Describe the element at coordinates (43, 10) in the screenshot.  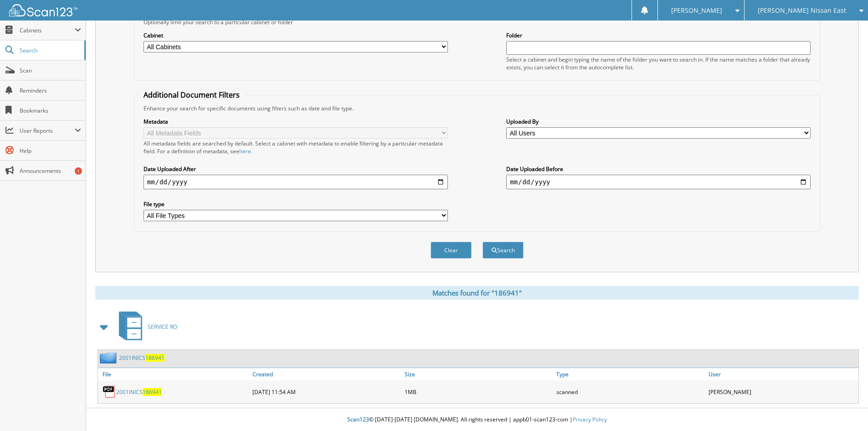
I see `img: scan123-logo-white.svg` at that location.